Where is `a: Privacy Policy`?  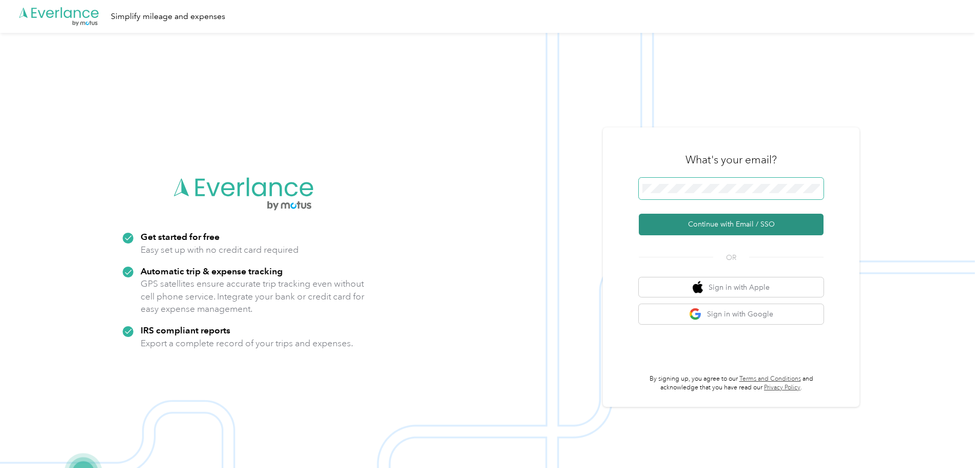 a: Privacy Policy is located at coordinates (782, 387).